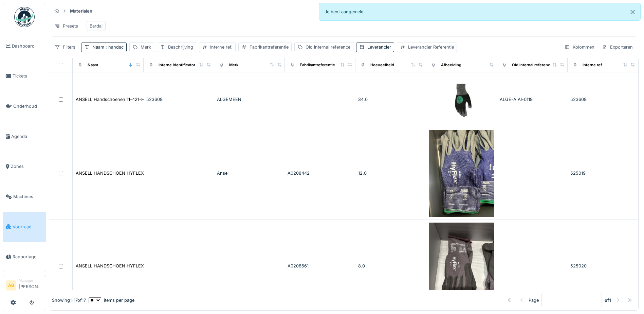 Image resolution: width=644 pixels, height=314 pixels. I want to click on a: Zones, so click(25, 166).